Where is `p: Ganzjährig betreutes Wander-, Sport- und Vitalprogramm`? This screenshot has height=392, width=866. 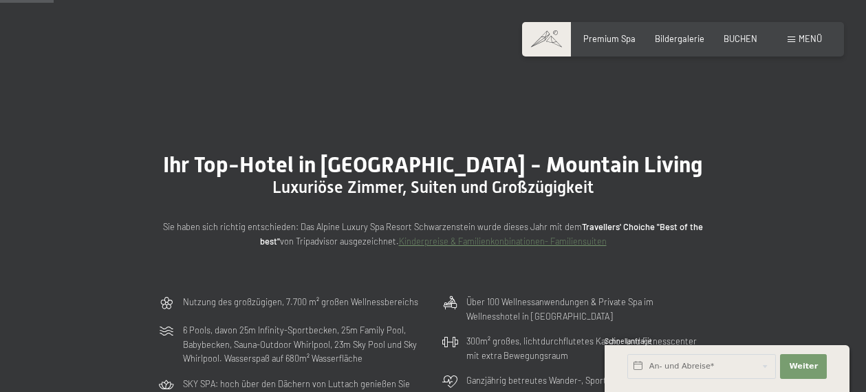 p: Ganzjährig betreutes Wander-, Sport- und Vitalprogramm is located at coordinates (576, 380).